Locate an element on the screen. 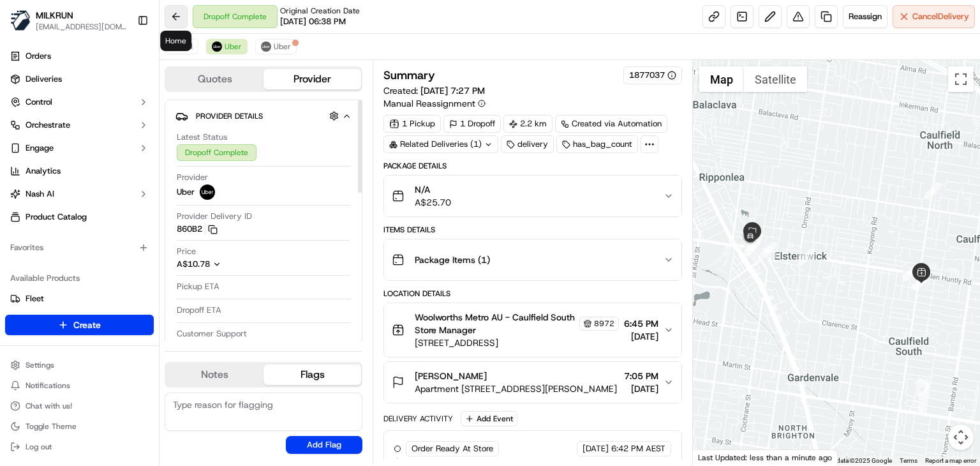 This screenshot has height=466, width=980. div: Favorites is located at coordinates (79, 248).